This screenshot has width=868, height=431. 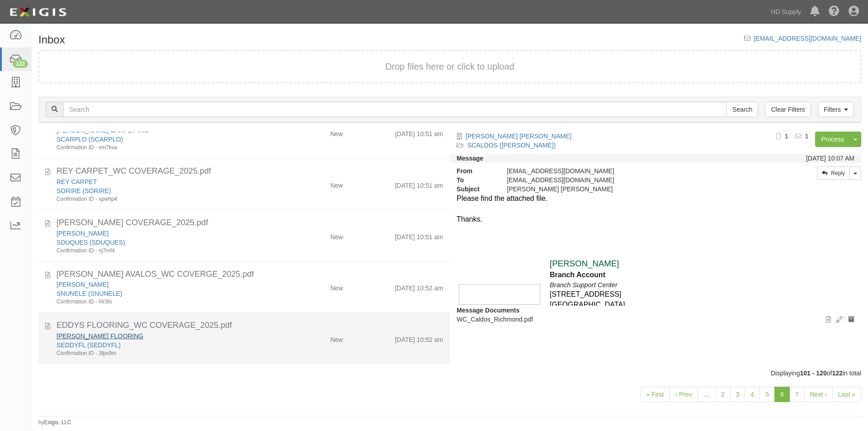 What do you see at coordinates (450, 373) in the screenshot?
I see `div: Displaying of in total` at bounding box center [450, 373].